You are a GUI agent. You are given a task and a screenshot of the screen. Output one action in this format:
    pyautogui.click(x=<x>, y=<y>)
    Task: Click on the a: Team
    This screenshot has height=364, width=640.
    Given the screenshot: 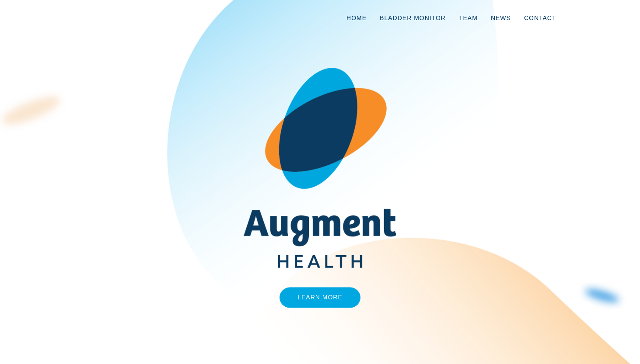 What is the action you would take?
    pyautogui.click(x=468, y=18)
    